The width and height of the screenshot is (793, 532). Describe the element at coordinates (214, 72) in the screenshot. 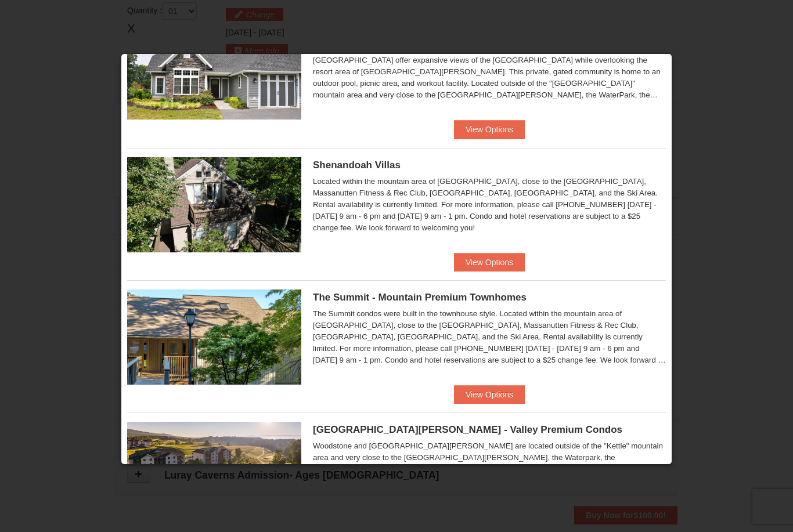

I see `img: 19218991-1-902409a9.jpg` at that location.